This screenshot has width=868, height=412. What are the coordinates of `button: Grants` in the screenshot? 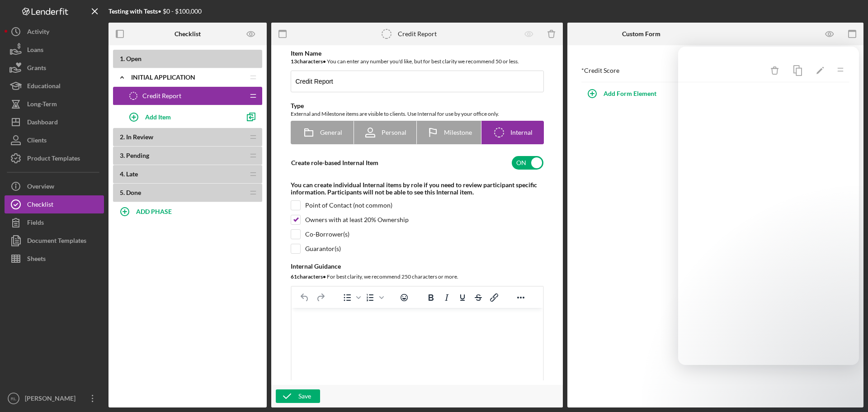 It's located at (54, 68).